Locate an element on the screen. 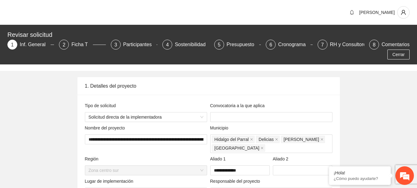 The width and height of the screenshot is (417, 188). span: Zona centro sur is located at coordinates (146, 170).